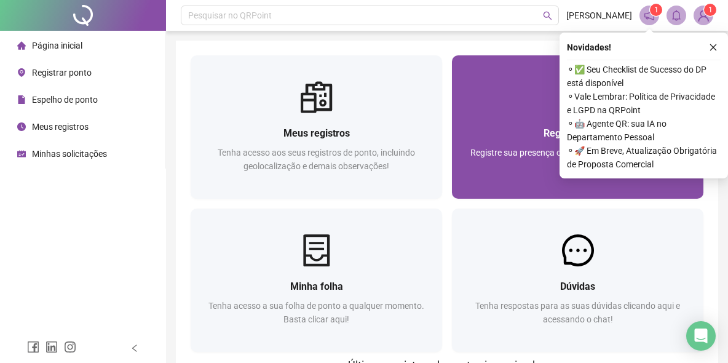 The height and width of the screenshot is (363, 728). I want to click on span: ⚬ Vale Lembrar: Política de Privacidade e LGPD na QRPoint, so click(644, 103).